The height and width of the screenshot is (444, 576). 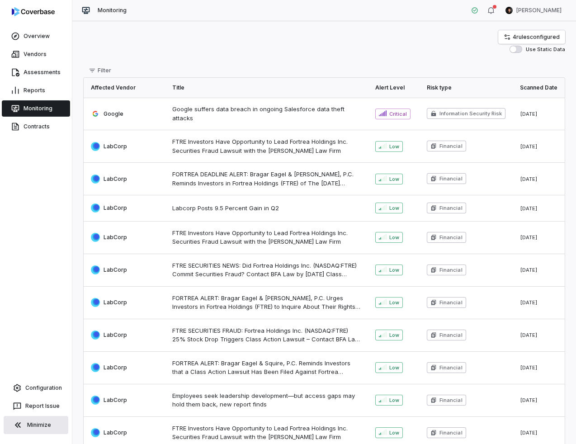 I want to click on button: Minimize, so click(x=36, y=425).